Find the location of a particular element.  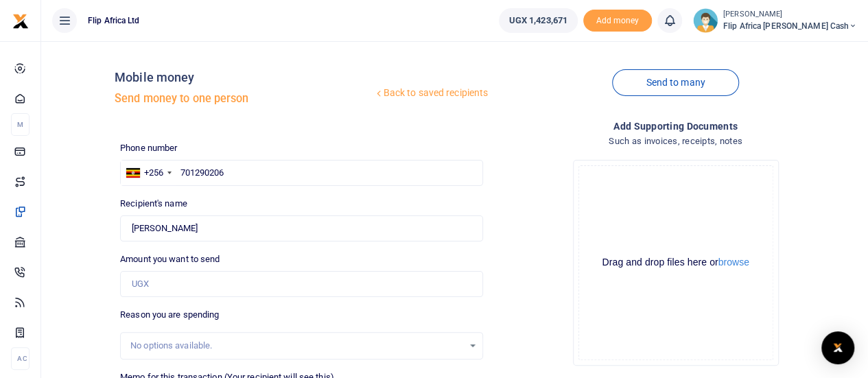

li: Toup your wallet is located at coordinates (618, 21).